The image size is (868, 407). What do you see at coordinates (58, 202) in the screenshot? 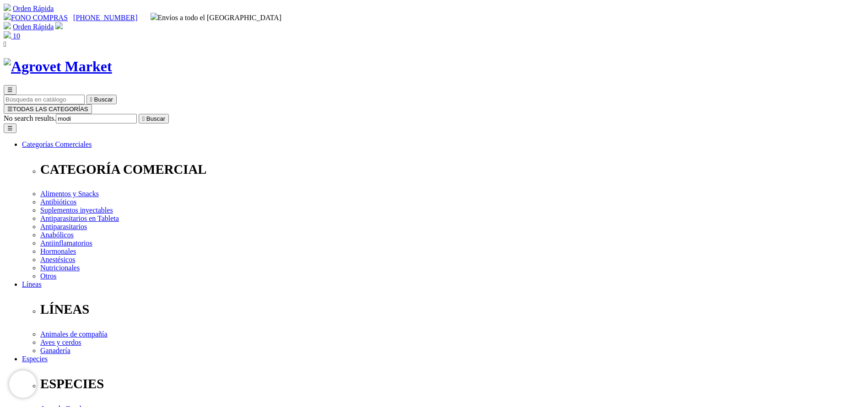
I see `span: Antibióticos` at bounding box center [58, 202].